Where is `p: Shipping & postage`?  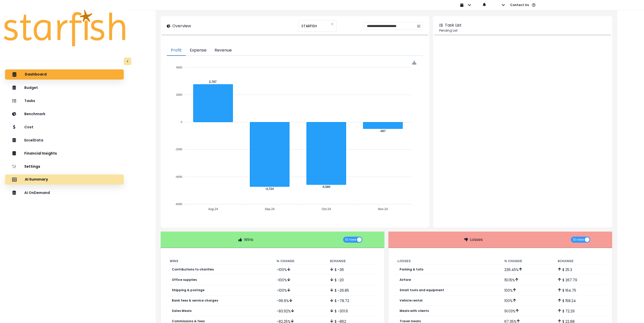 p: Shipping & postage is located at coordinates (188, 290).